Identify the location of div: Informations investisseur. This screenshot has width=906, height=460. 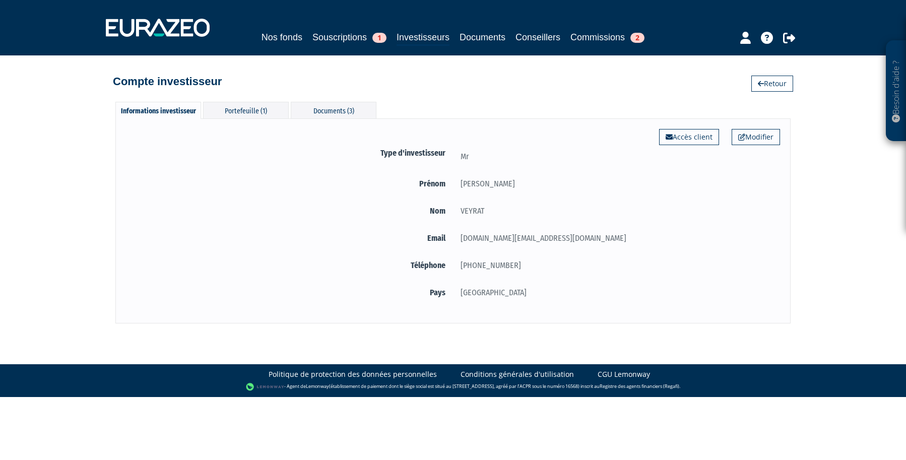
(158, 110).